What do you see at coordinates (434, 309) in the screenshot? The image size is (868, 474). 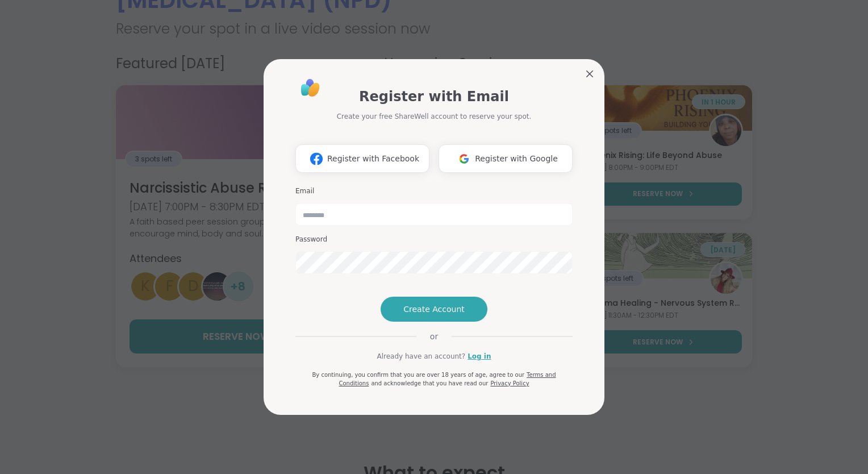 I see `span: Create Account` at bounding box center [434, 309].